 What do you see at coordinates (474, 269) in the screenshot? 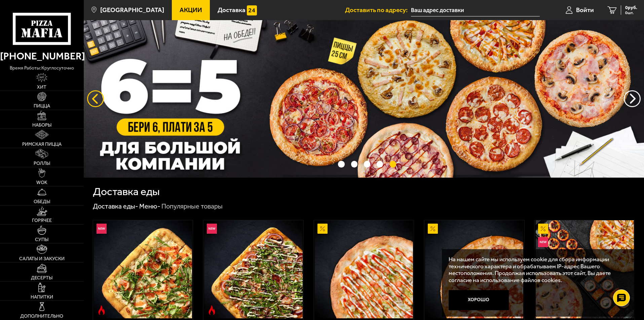
I see `a: АкционныйПепперони 25 см (толстое с сыром)` at bounding box center [474, 269].